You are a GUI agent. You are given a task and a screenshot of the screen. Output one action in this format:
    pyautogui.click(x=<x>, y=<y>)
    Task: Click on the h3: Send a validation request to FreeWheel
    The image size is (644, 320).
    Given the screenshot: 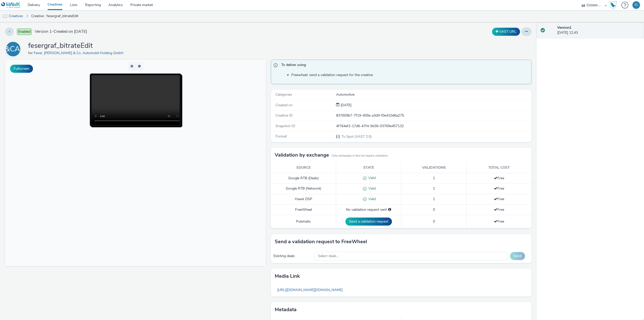 What is the action you would take?
    pyautogui.click(x=321, y=242)
    